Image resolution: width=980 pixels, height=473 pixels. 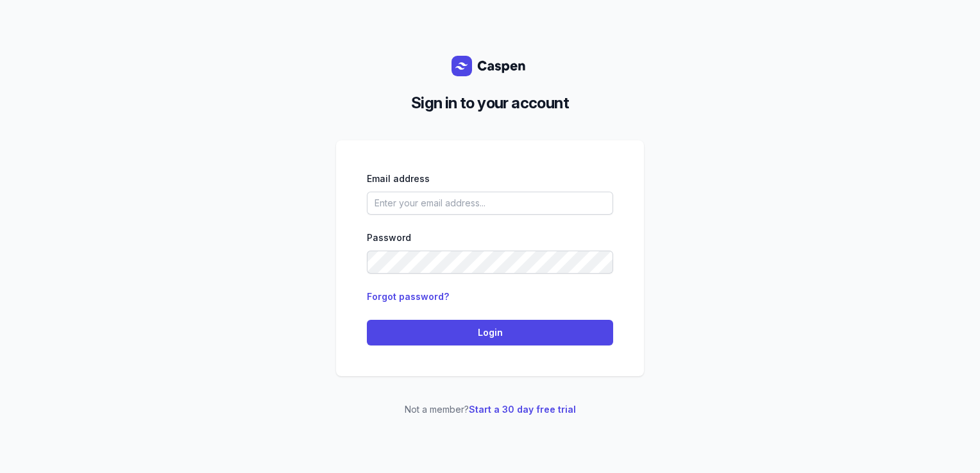 What do you see at coordinates (490, 203) in the screenshot?
I see `input: Enter your email address...` at bounding box center [490, 203].